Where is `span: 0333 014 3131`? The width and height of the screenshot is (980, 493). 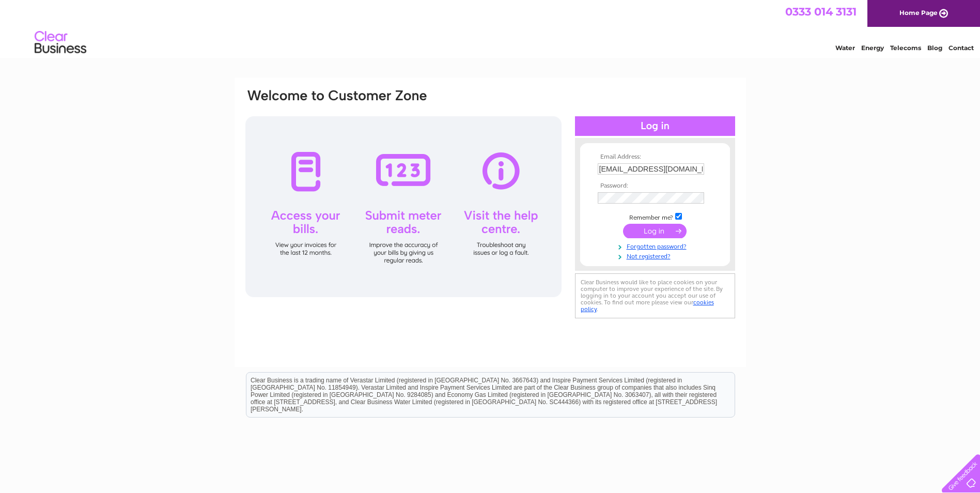 span: 0333 014 3131 is located at coordinates (821, 12).